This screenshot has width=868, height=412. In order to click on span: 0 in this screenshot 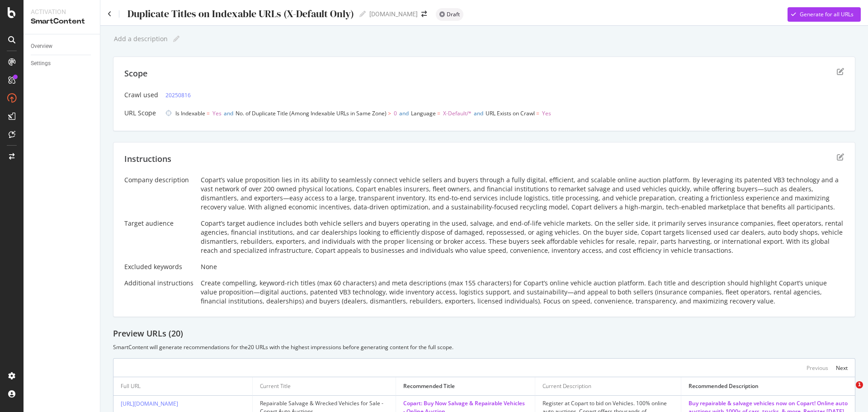, I will do `click(395, 113)`.